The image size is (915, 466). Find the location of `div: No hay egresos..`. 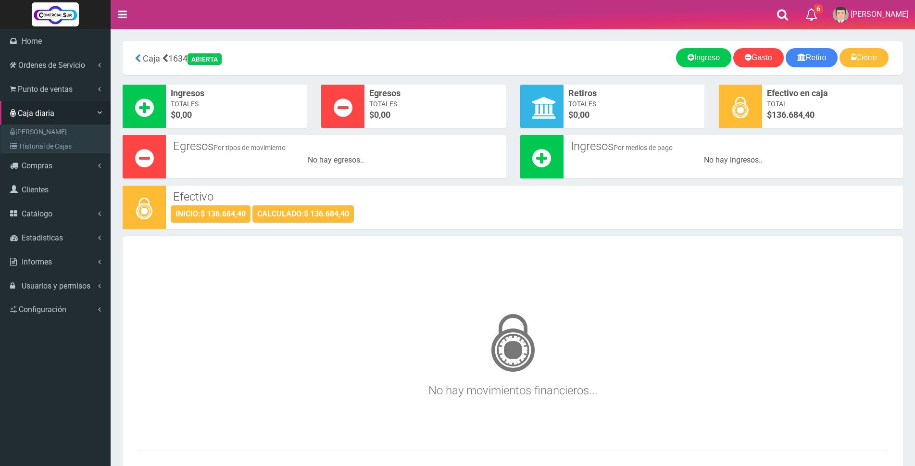

div: No hay egresos.. is located at coordinates (336, 160).